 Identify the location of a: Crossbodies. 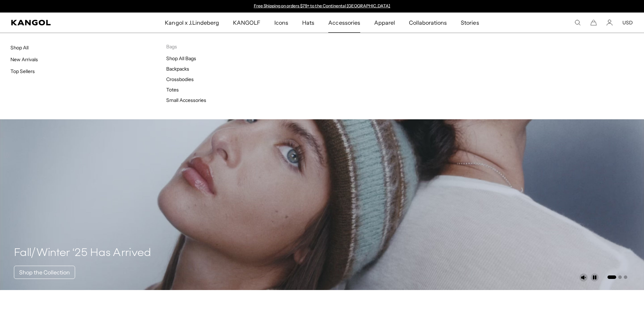
(180, 79).